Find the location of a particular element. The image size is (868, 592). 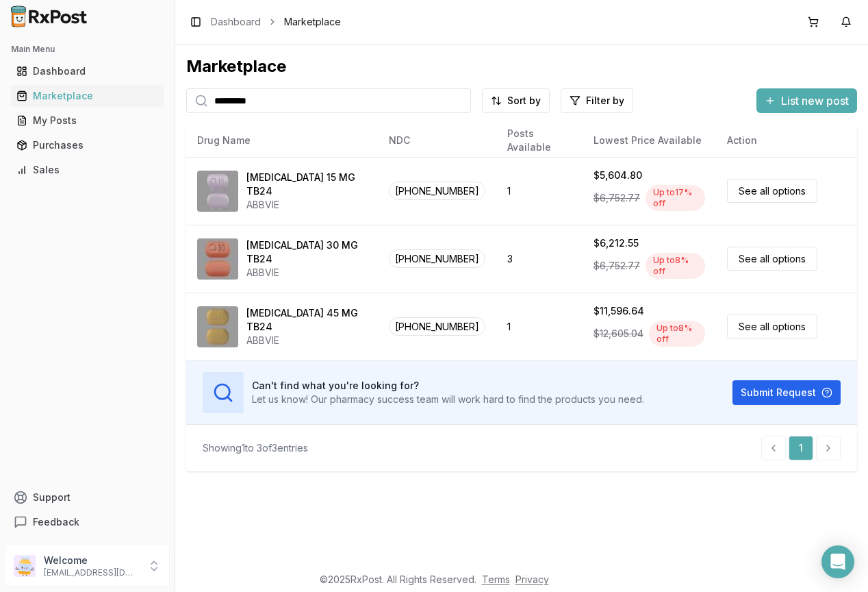

span: Marketplace is located at coordinates (312, 22).